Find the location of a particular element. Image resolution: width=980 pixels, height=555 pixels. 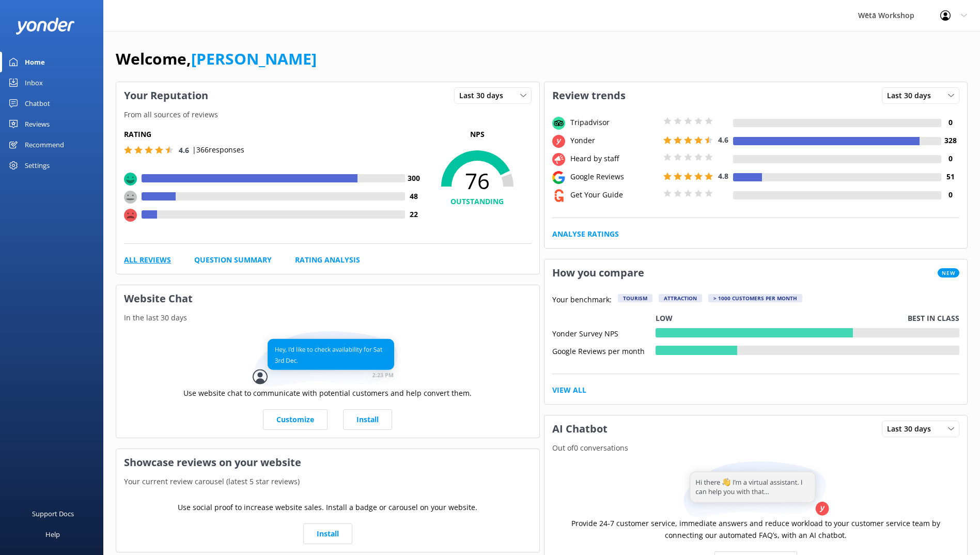

div: Reviews is located at coordinates (37, 124).